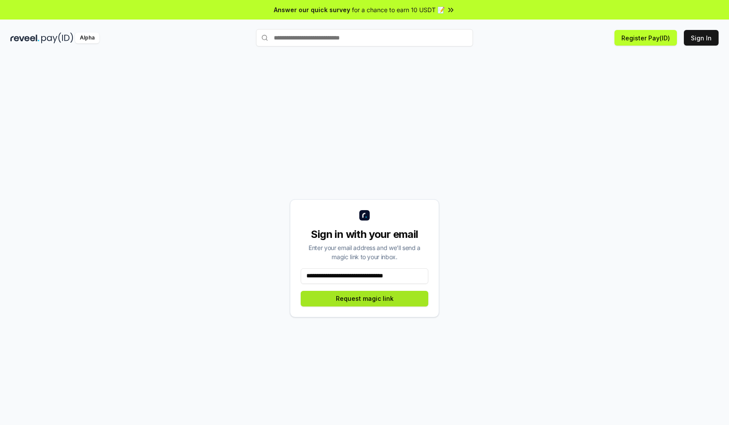 The width and height of the screenshot is (729, 425). What do you see at coordinates (25, 38) in the screenshot?
I see `img: reveel_dark` at bounding box center [25, 38].